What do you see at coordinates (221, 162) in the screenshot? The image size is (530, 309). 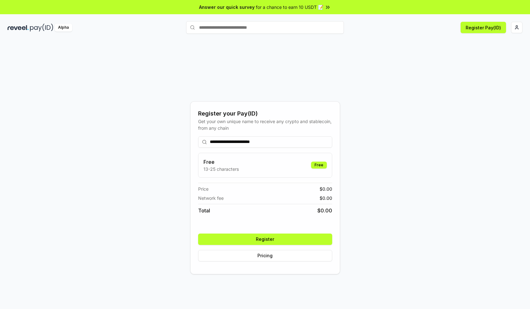 I see `h3: Free` at bounding box center [221, 162].